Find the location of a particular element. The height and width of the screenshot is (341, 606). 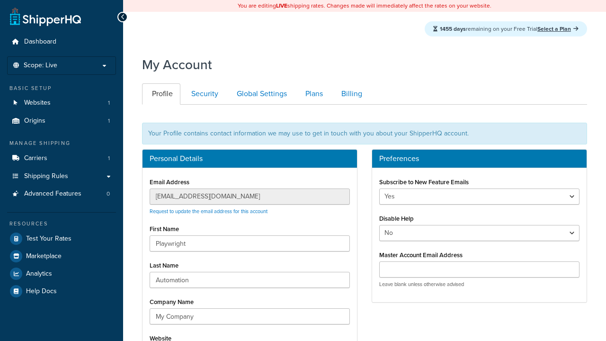

li: Test Your Rates is located at coordinates (62, 239).